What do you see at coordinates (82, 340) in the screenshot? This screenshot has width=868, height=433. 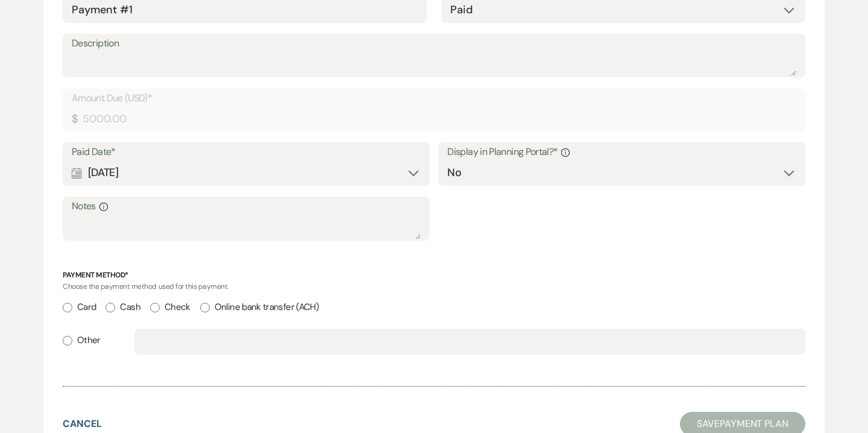 I see `label: Other` at bounding box center [82, 340].